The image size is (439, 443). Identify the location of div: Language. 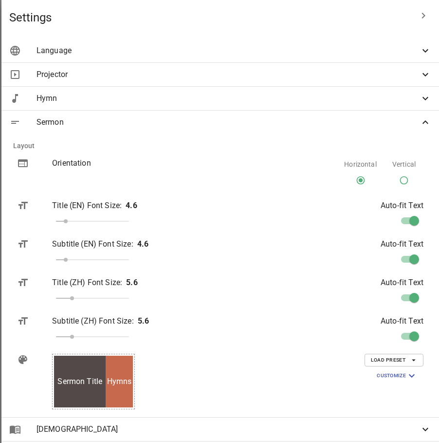
(220, 51).